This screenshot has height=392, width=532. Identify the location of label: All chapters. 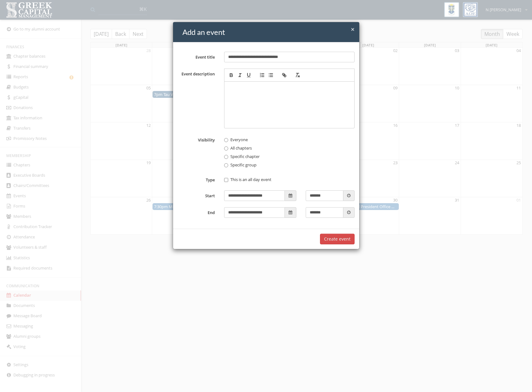
(238, 148).